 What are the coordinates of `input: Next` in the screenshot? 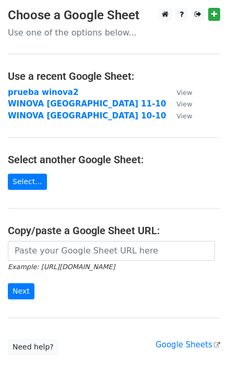 It's located at (21, 291).